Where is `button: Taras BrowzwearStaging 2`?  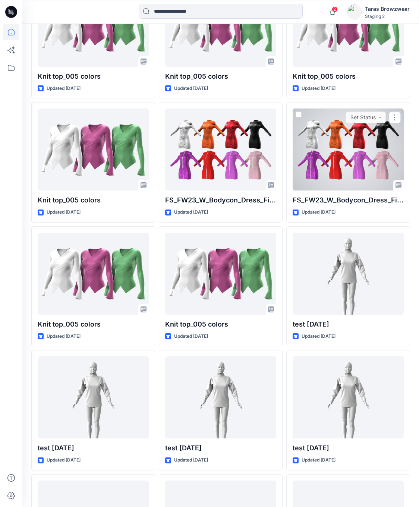
button: Taras BrowzwearStaging 2 is located at coordinates (378, 12).